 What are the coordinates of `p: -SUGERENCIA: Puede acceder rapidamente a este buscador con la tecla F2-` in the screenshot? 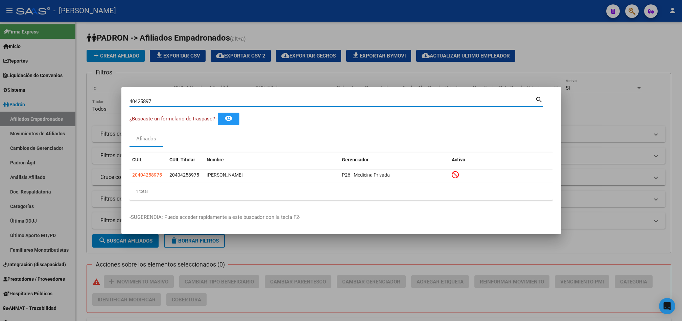 It's located at (341, 217).